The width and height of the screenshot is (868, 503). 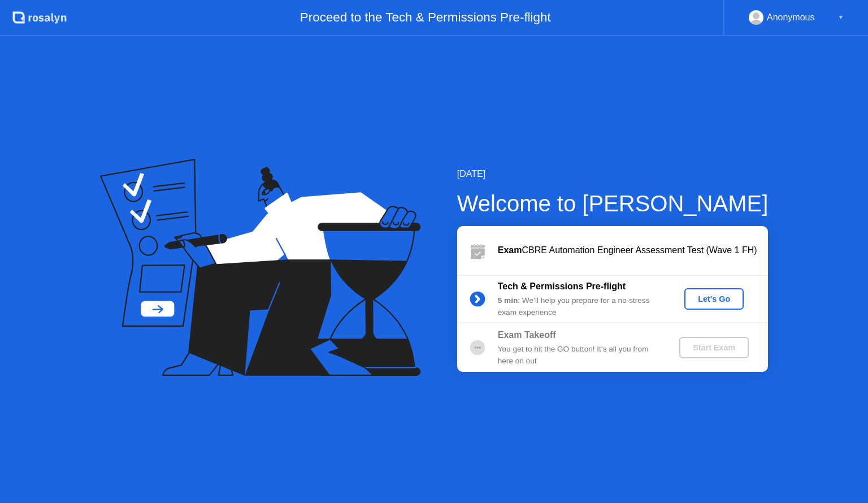 What do you see at coordinates (714, 348) in the screenshot?
I see `div: Start Exam` at bounding box center [714, 348].